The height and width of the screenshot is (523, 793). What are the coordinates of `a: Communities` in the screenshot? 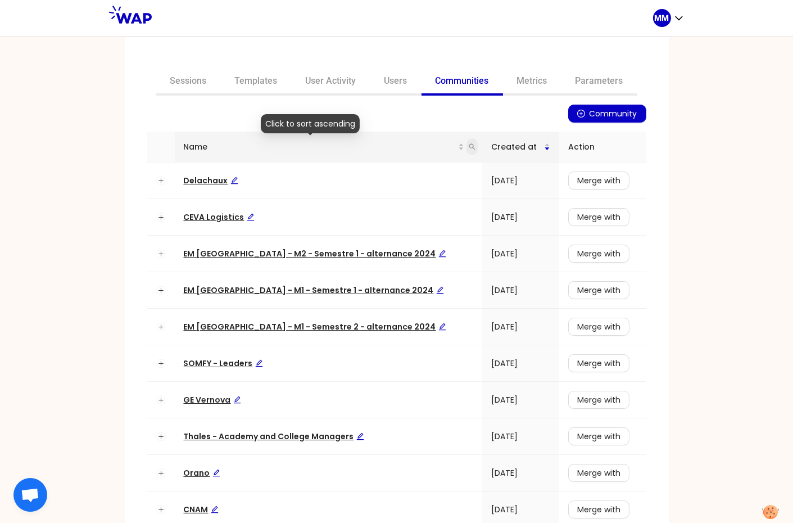 It's located at (462, 82).